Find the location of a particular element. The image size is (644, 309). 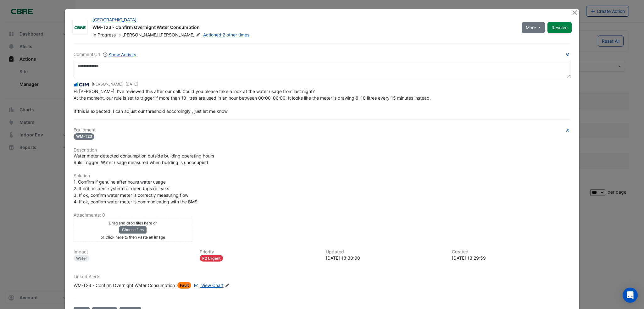

small: Drag and drop files here or is located at coordinates (133, 223).